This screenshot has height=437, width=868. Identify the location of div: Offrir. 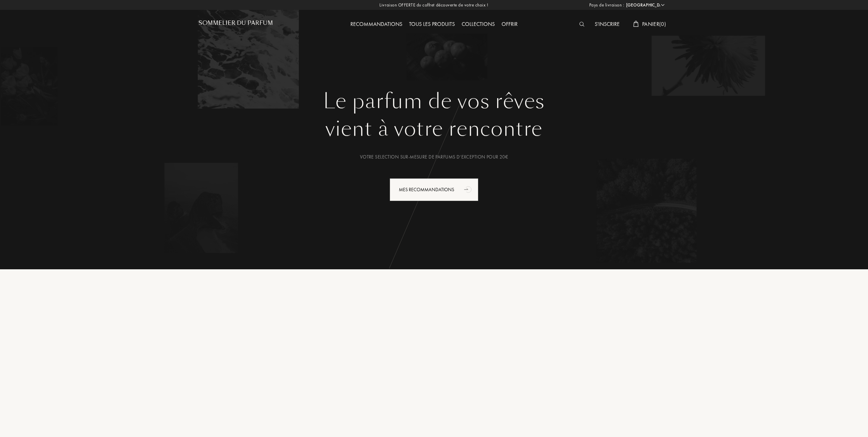
(509, 24).